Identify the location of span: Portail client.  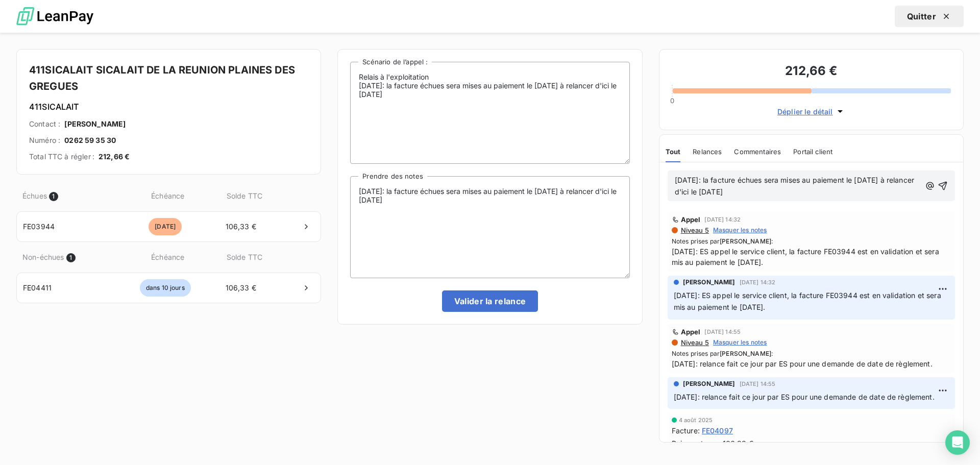
(813, 152).